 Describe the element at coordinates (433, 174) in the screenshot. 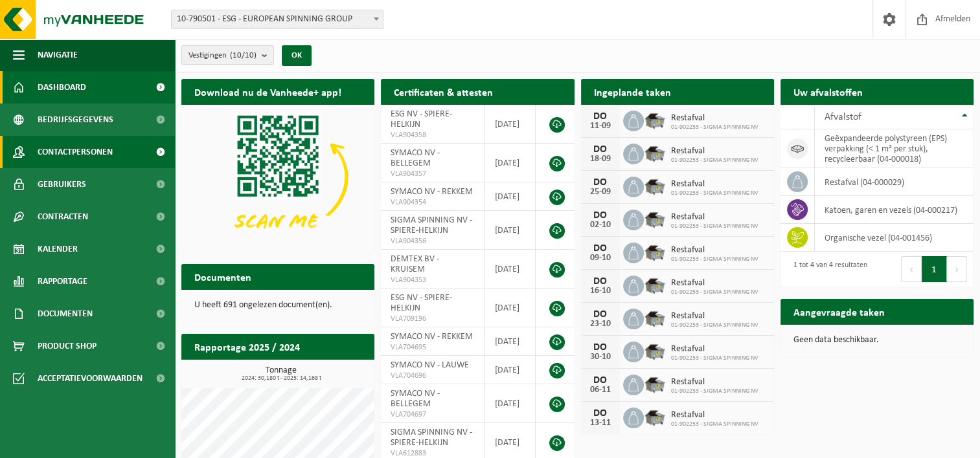

I see `span: VLA904357` at that location.